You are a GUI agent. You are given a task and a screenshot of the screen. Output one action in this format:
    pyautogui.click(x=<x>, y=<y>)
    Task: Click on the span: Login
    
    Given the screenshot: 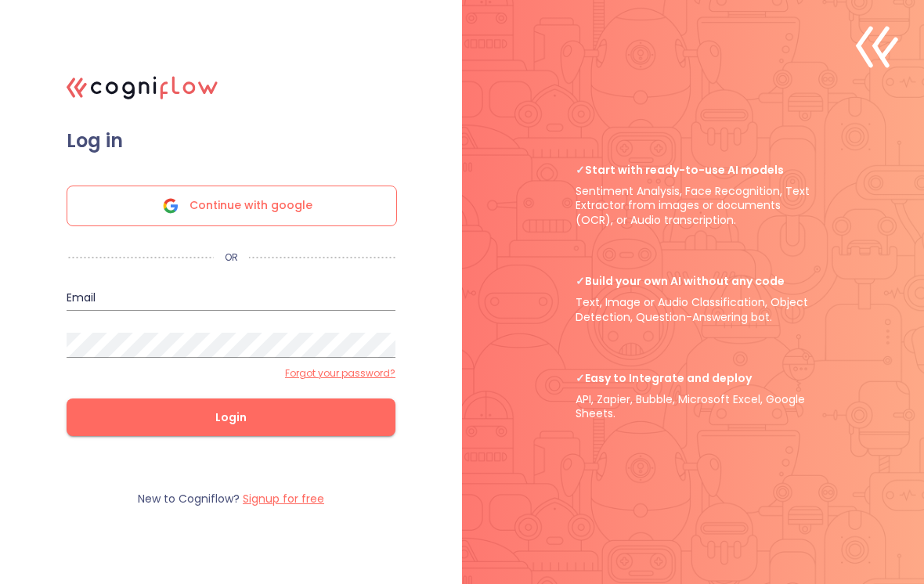 What is the action you would take?
    pyautogui.click(x=231, y=417)
    